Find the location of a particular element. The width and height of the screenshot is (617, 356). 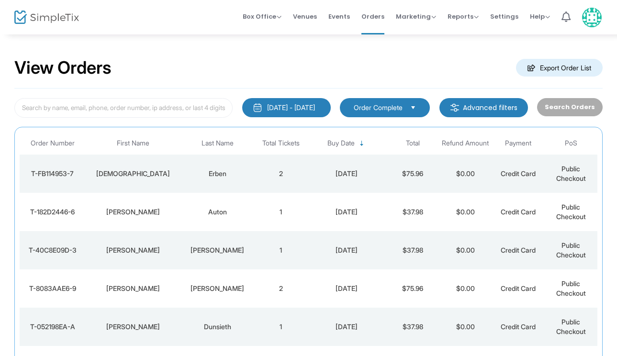

span: First Name is located at coordinates (133, 143).